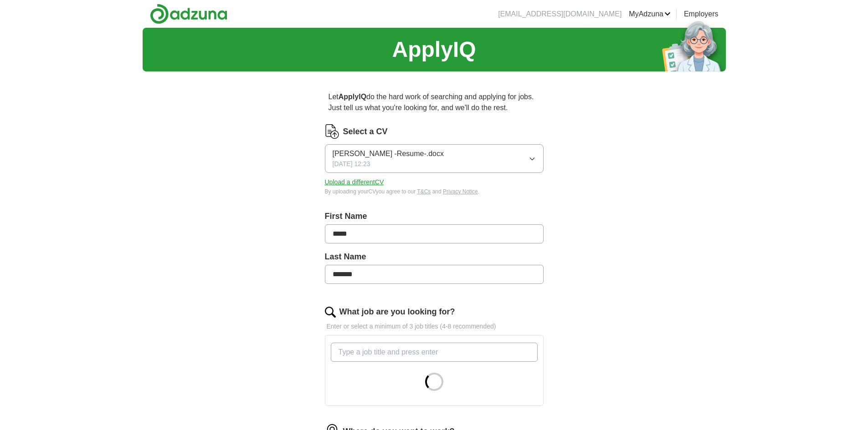  What do you see at coordinates (650, 14) in the screenshot?
I see `a: MyAdzuna` at bounding box center [650, 14].